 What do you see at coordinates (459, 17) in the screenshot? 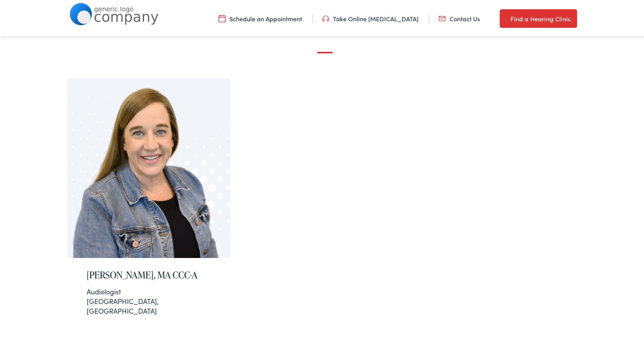
I see `a: Contact Us` at bounding box center [459, 17].